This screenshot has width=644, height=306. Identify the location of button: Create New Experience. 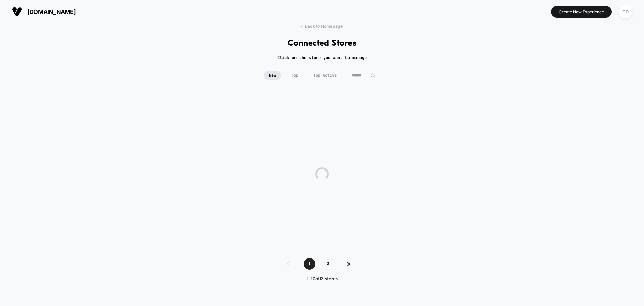
(581, 12).